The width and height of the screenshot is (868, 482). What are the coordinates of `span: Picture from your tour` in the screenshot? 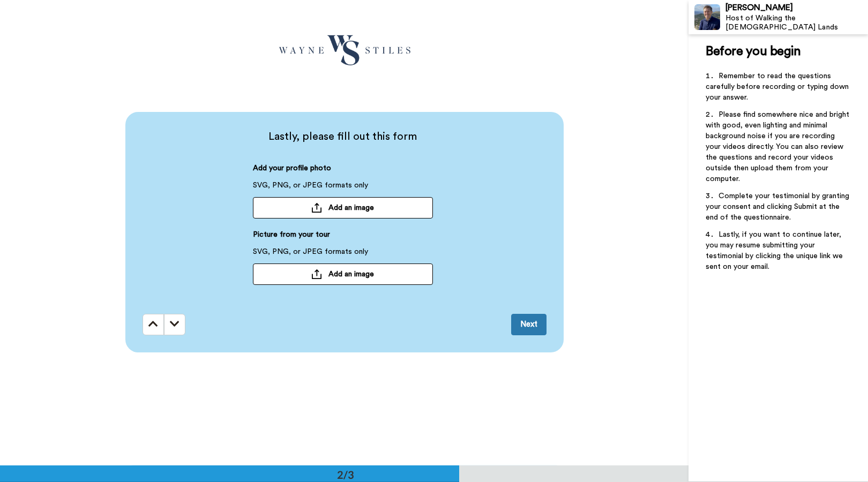 It's located at (291, 238).